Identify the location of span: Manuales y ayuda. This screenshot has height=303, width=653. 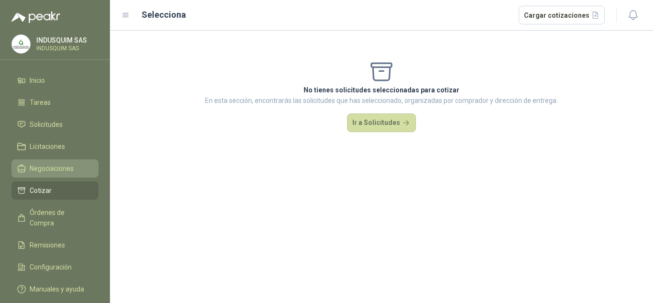
(57, 289).